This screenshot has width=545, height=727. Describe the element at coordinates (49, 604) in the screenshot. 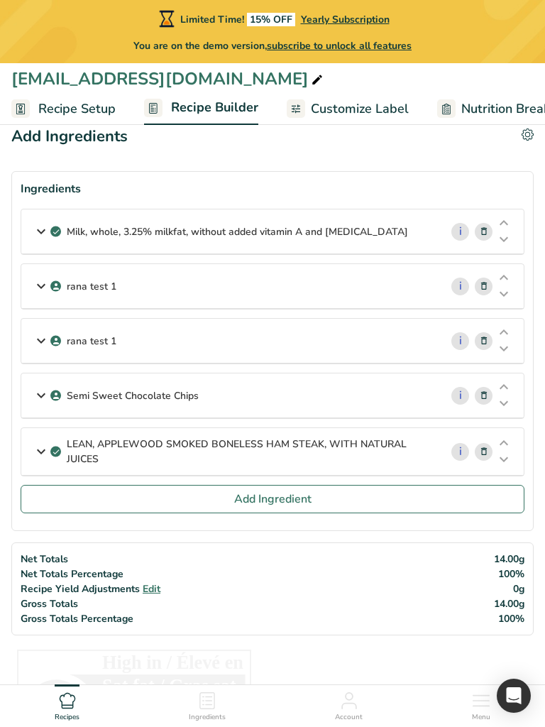

I see `span: Gross Totals` at that location.